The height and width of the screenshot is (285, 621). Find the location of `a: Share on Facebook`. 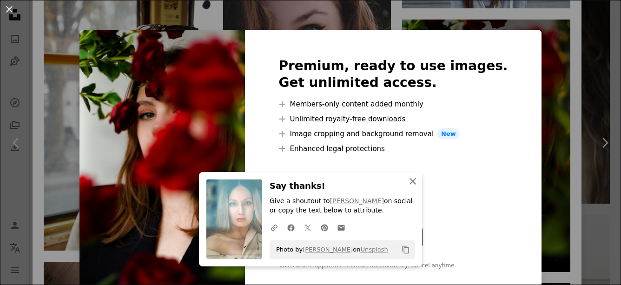

a: Share on Facebook is located at coordinates (291, 227).